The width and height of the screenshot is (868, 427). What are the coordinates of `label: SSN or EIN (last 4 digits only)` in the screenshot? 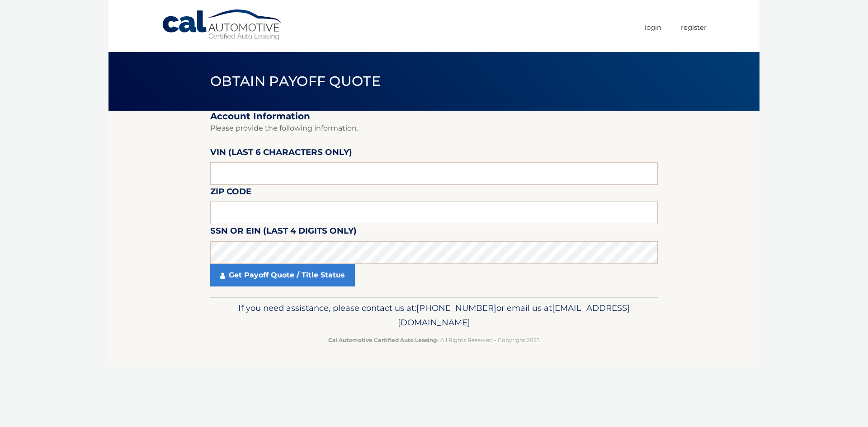 It's located at (284, 233).